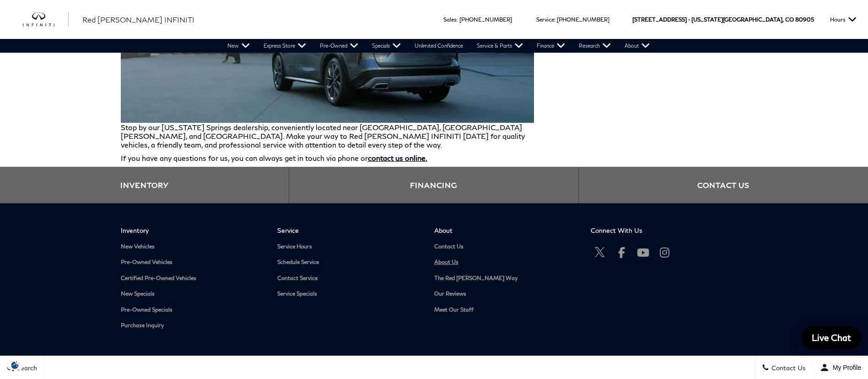 The height and width of the screenshot is (379, 868). I want to click on span: Contact Us, so click(787, 368).